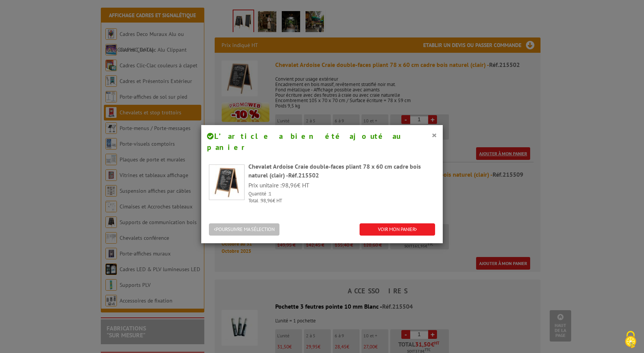 This screenshot has height=353, width=644. I want to click on p: Prix unitaire : € HT, so click(341, 185).